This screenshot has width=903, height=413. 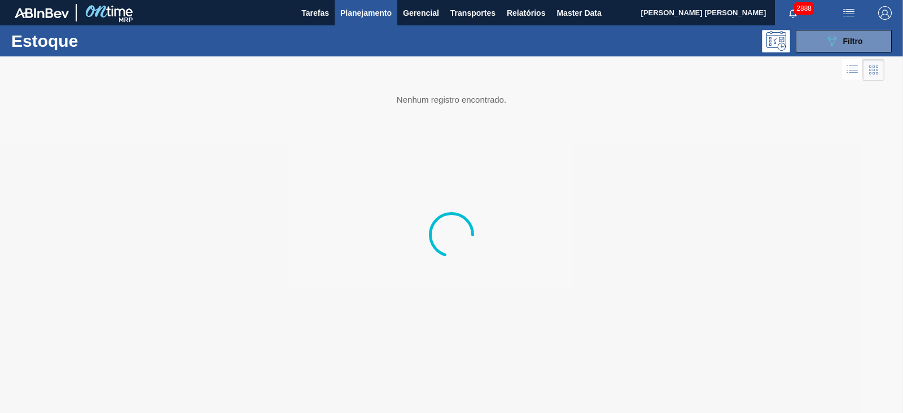 What do you see at coordinates (849, 13) in the screenshot?
I see `img: userActions` at bounding box center [849, 13].